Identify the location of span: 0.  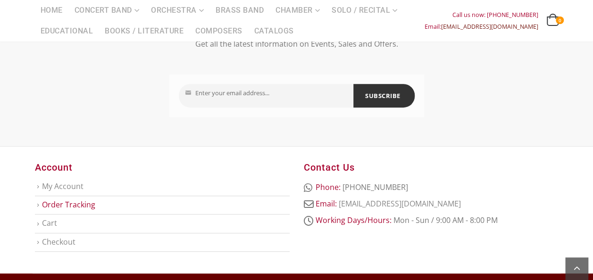
(560, 20).